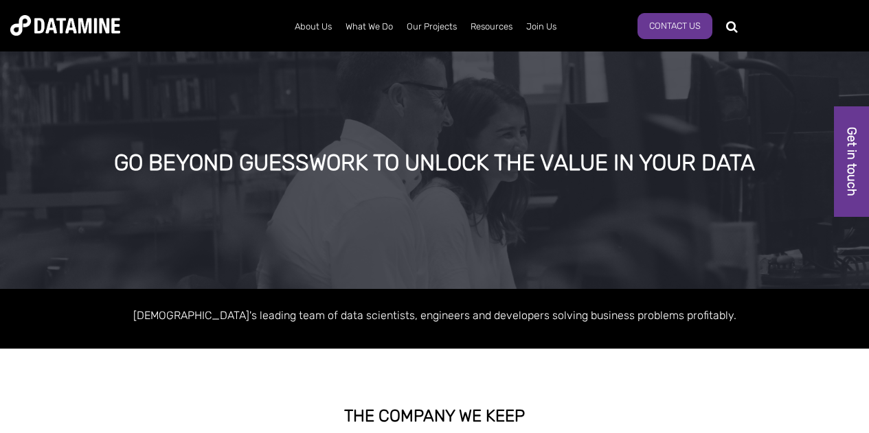 Image resolution: width=869 pixels, height=433 pixels. What do you see at coordinates (434, 416) in the screenshot?
I see `strong: THE COMPANY WE KEEP` at bounding box center [434, 416].